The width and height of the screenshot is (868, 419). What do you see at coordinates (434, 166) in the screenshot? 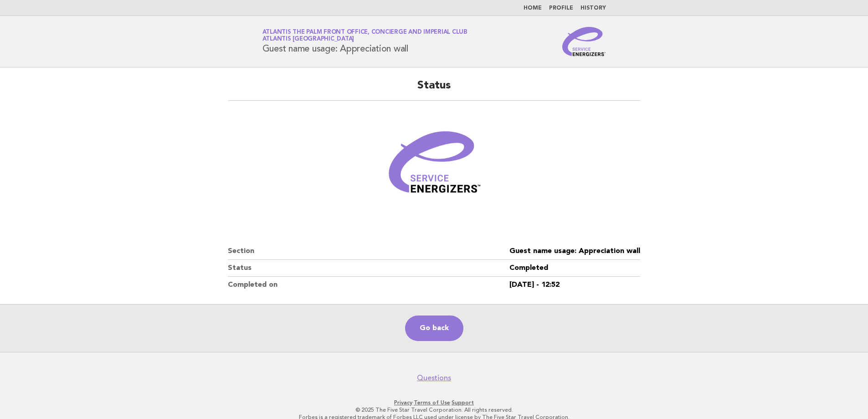
I see `img: Verified` at bounding box center [434, 166].